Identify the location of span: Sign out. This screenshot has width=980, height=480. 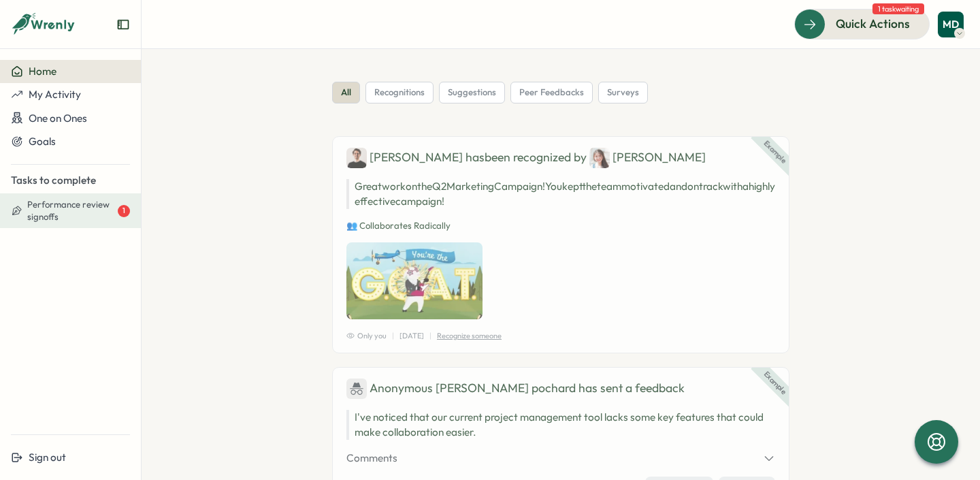
(47, 457).